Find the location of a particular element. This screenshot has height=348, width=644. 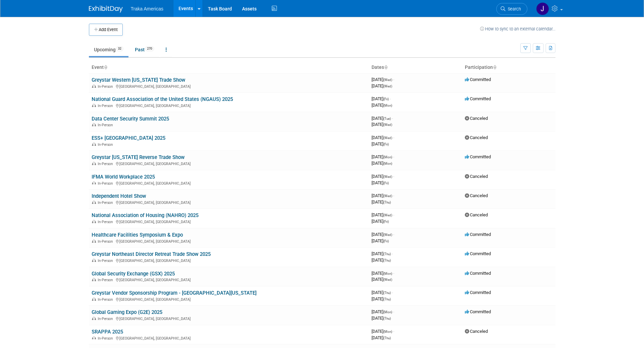

a: Independent Hotel Show is located at coordinates (119, 197).